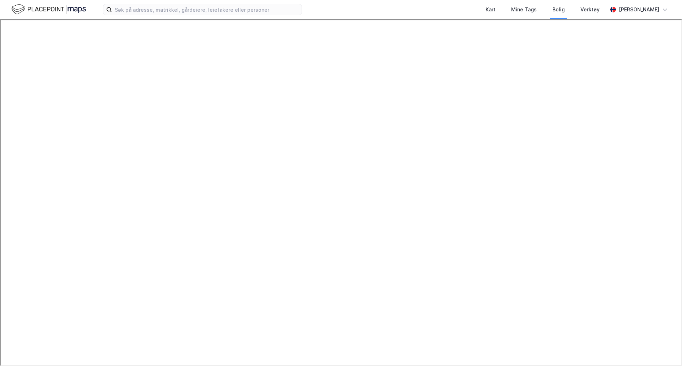 The image size is (682, 366). I want to click on img: logo.f888ab2527a4732fd821a326f86c7f29.svg, so click(49, 9).